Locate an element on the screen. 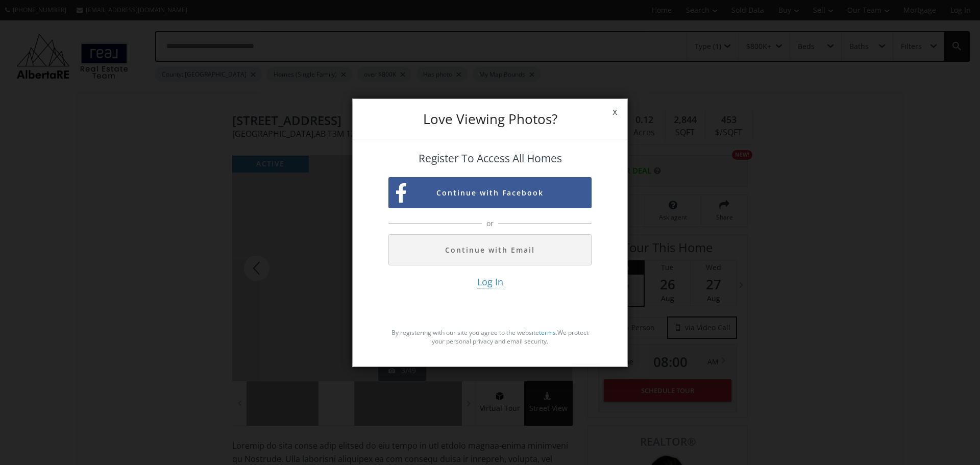 This screenshot has height=465, width=980. button: Continue with Email is located at coordinates (490, 250).